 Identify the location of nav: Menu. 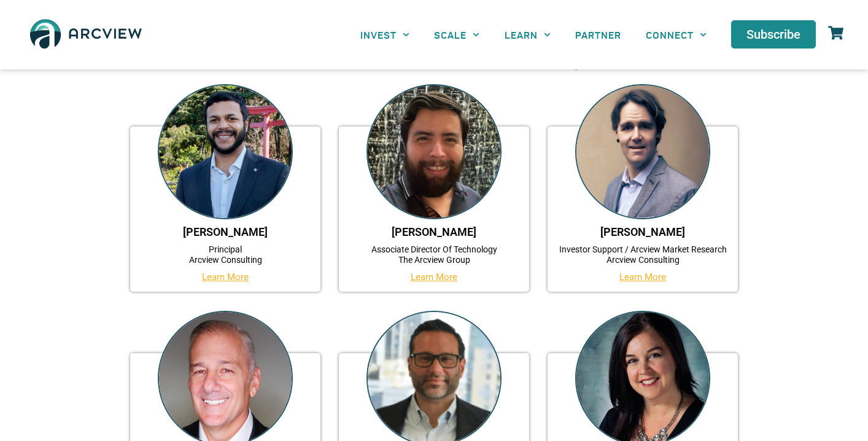
(534, 34).